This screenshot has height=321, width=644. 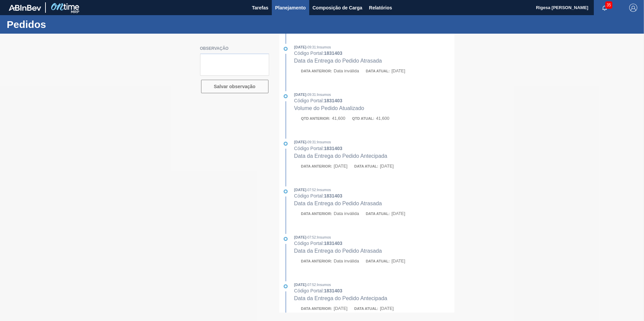 I want to click on button: Notificações, so click(x=605, y=8).